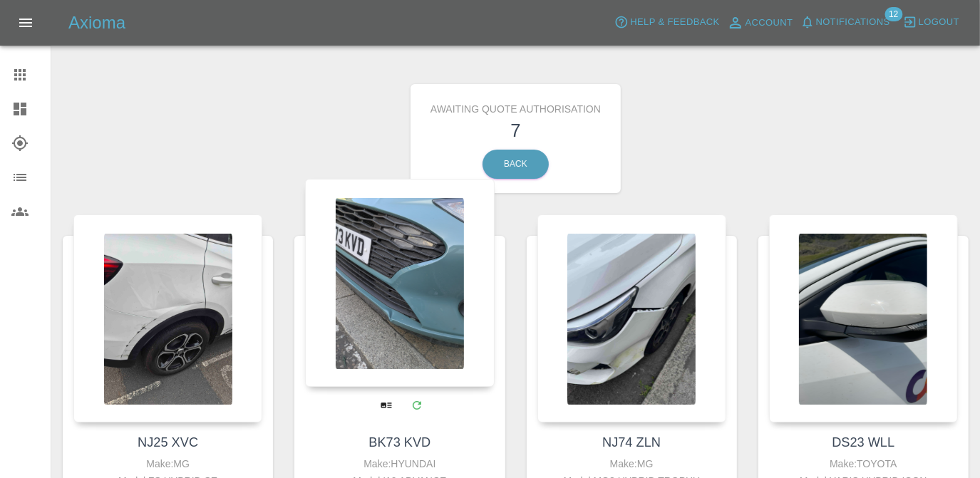 This screenshot has width=980, height=478. Describe the element at coordinates (667, 22) in the screenshot. I see `button: Help & Feedback` at that location.